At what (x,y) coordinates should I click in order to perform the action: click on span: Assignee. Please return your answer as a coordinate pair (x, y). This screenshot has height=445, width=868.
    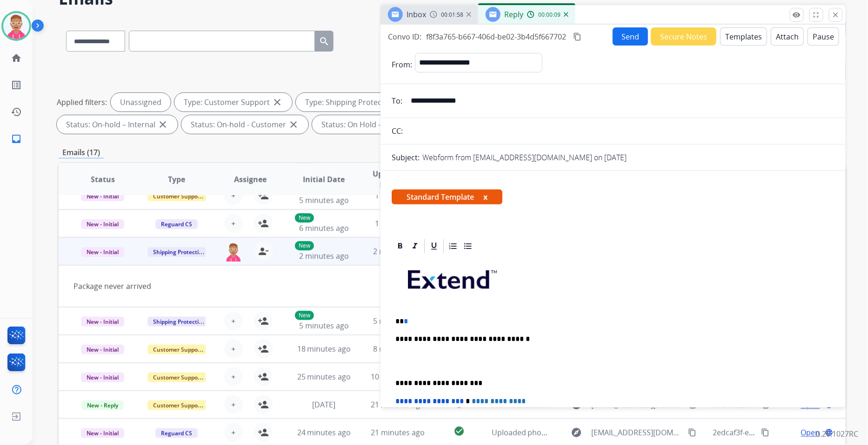
    Looking at the image, I should click on (250, 180).